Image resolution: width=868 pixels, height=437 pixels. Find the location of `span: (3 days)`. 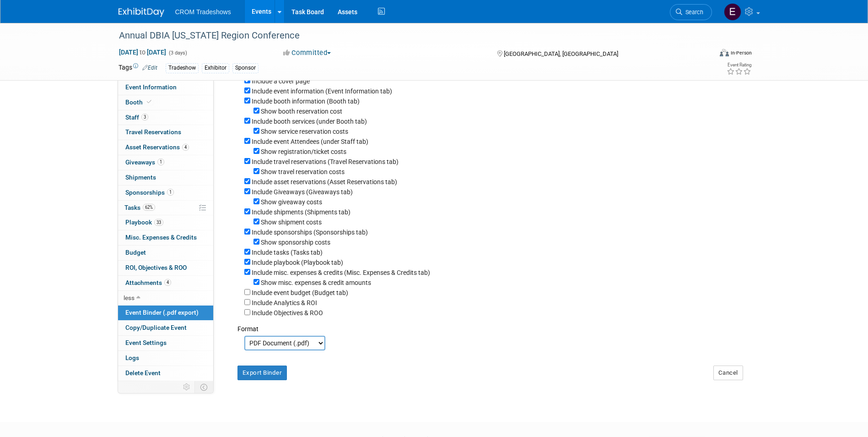

span: (3 days) is located at coordinates (178, 53).